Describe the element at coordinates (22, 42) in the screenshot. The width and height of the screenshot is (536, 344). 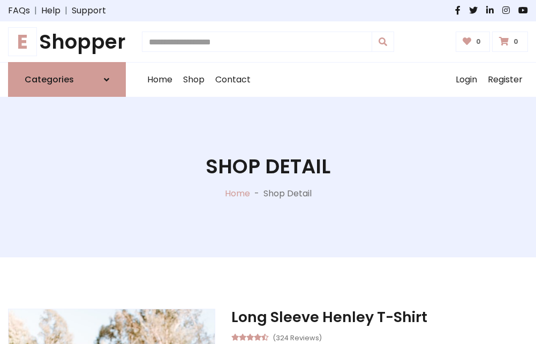
I see `span: E` at that location.